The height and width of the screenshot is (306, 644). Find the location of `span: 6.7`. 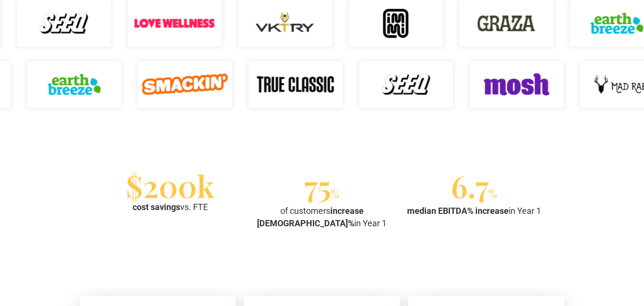

span: 6.7 is located at coordinates (470, 185).